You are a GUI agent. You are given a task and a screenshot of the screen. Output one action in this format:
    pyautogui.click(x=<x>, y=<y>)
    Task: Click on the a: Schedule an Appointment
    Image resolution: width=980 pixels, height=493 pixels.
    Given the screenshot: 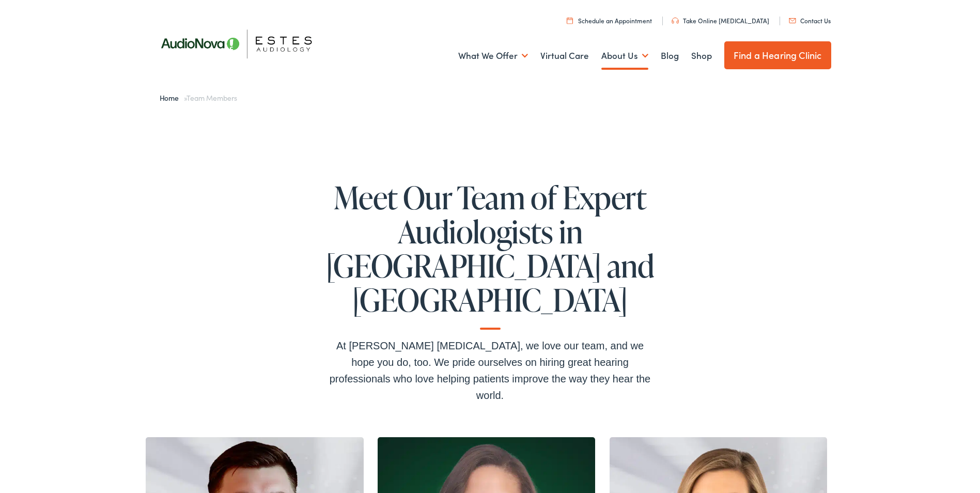 What is the action you would take?
    pyautogui.click(x=609, y=20)
    